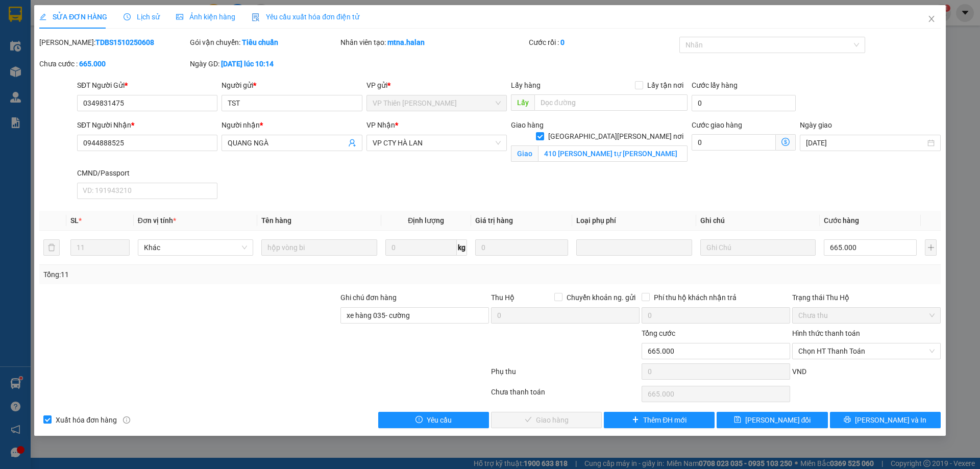 The image size is (980, 469). Describe the element at coordinates (292, 85) in the screenshot. I see `div: Người gửi` at that location.